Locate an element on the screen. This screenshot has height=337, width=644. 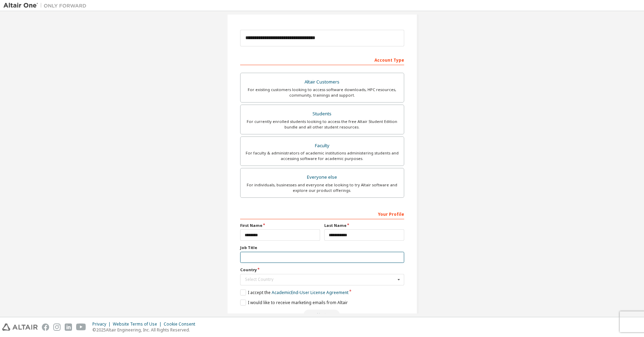
label: Last Name is located at coordinates (364, 225).